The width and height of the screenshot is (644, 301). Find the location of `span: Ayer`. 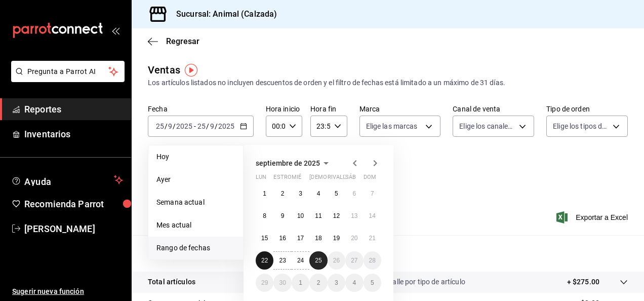

span: Ayer is located at coordinates (196, 179).